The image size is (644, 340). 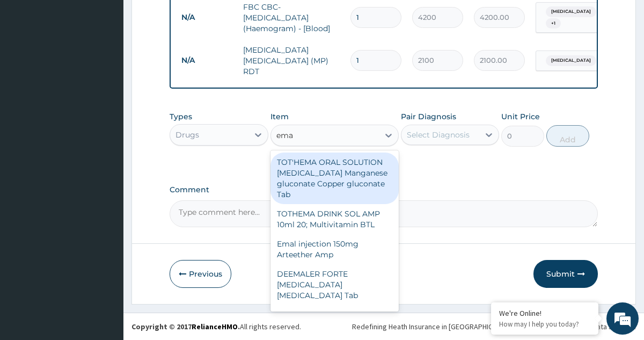 I want to click on button: Previous, so click(x=200, y=274).